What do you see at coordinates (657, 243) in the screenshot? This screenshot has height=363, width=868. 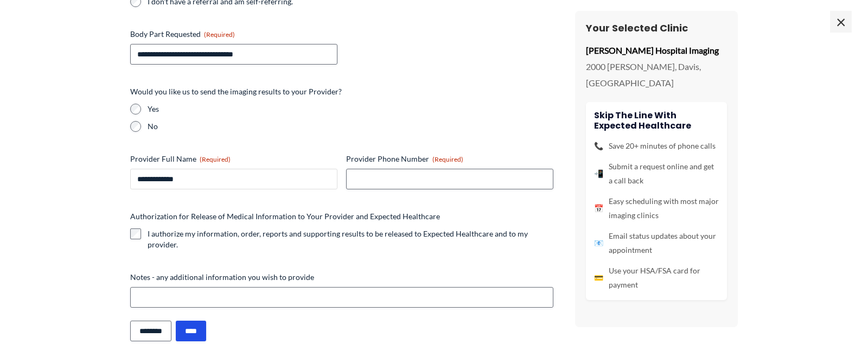 I see `li: Email status updates about your appointment` at bounding box center [657, 243].